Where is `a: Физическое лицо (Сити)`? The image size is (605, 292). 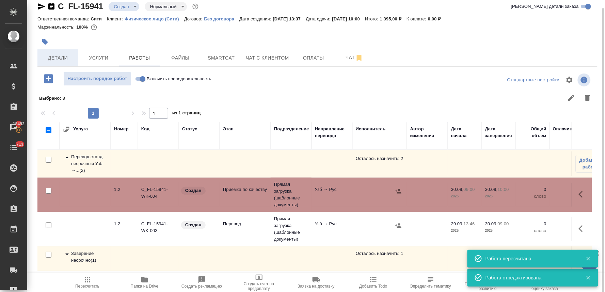
a: Физическое лицо (Сити) is located at coordinates (154, 18).